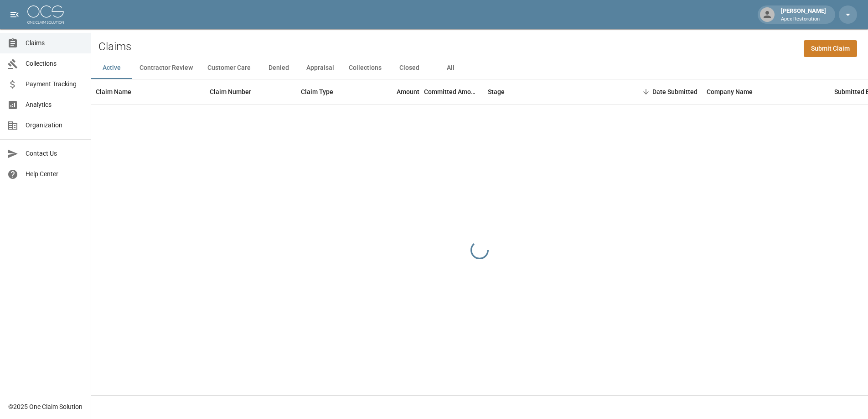 Image resolution: width=868 pixels, height=419 pixels. What do you see at coordinates (54, 153) in the screenshot?
I see `span: Contact Us` at bounding box center [54, 153].